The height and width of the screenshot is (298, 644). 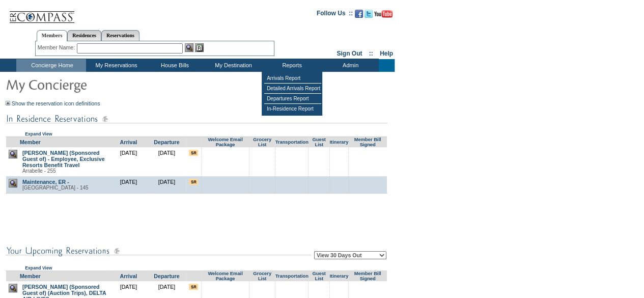 What do you see at coordinates (51, 65) in the screenshot?
I see `td: Concierge Home` at bounding box center [51, 65].